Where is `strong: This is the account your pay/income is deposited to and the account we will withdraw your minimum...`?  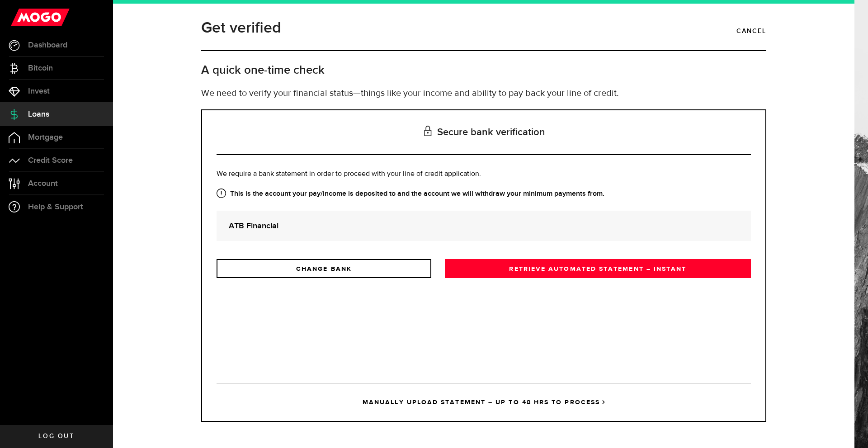 strong: This is the account your pay/income is deposited to and the account we will withdraw your minimum... is located at coordinates (484, 194).